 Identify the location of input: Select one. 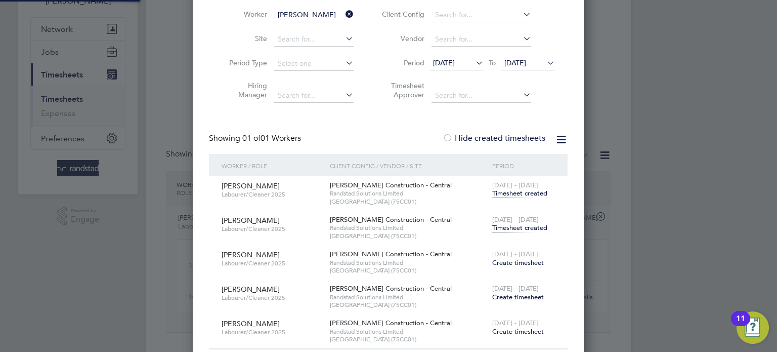
(314, 64).